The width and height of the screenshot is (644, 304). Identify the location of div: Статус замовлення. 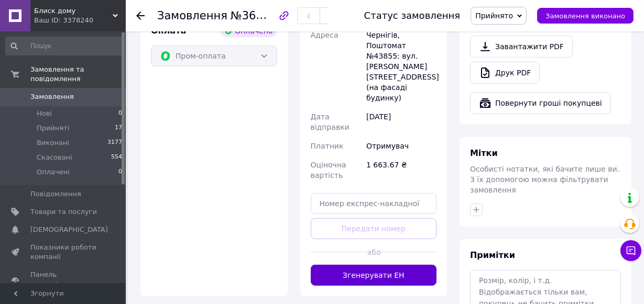
(412, 16).